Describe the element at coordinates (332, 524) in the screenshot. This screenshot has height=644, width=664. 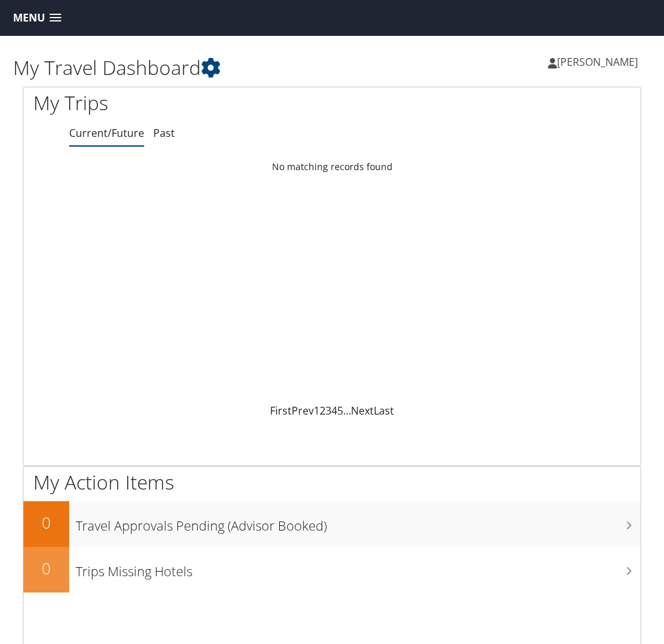
I see `a: 0Travel Approvals Pending (Advisor Booked)` at that location.